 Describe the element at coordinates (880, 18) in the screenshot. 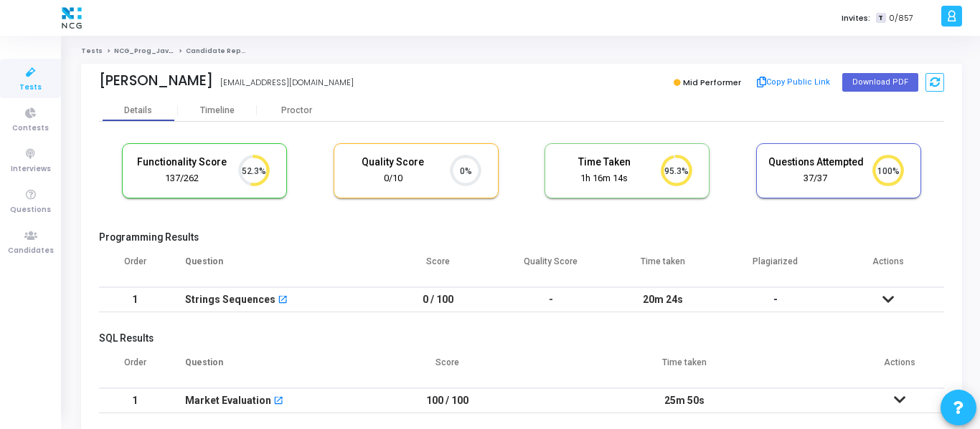

I see `span: T` at that location.